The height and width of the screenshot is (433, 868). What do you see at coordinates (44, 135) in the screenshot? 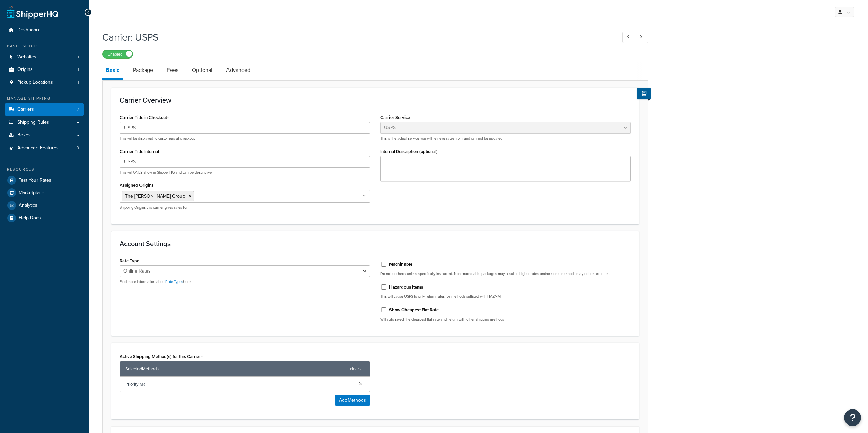
I see `a: Boxes` at bounding box center [44, 135].